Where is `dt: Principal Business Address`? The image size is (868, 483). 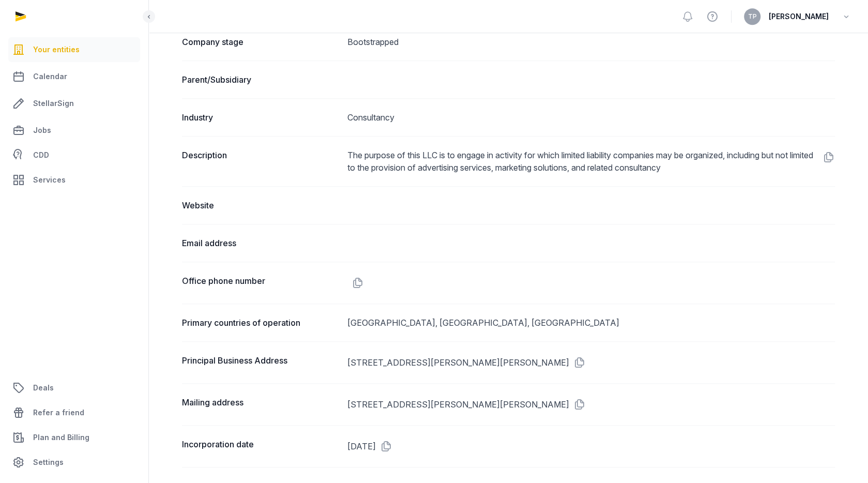 dt: Principal Business Address is located at coordinates (261, 362).